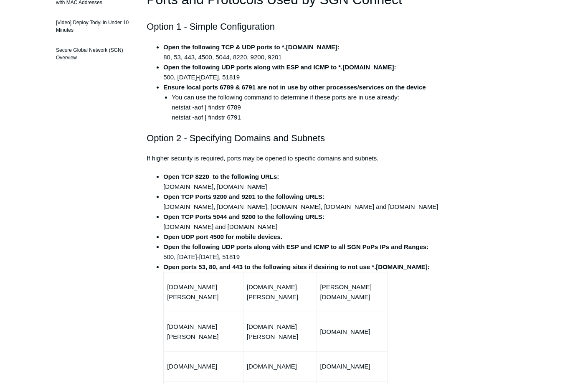  Describe the element at coordinates (221, 177) in the screenshot. I see `strong: Open TCP 8220 to the following URLs:` at that location.